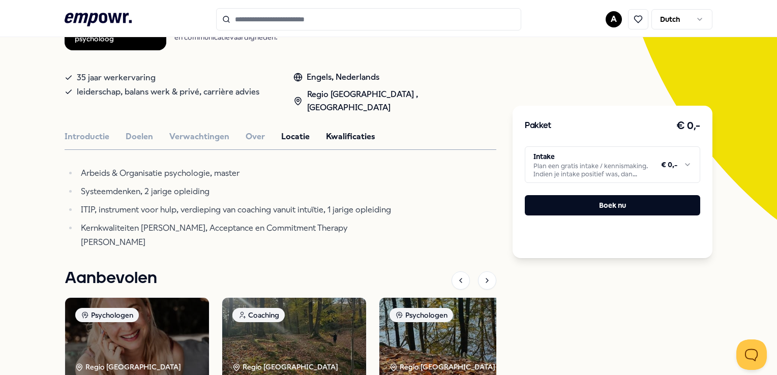  What do you see at coordinates (111, 279) in the screenshot?
I see `h1: Aanbevolen` at bounding box center [111, 279].